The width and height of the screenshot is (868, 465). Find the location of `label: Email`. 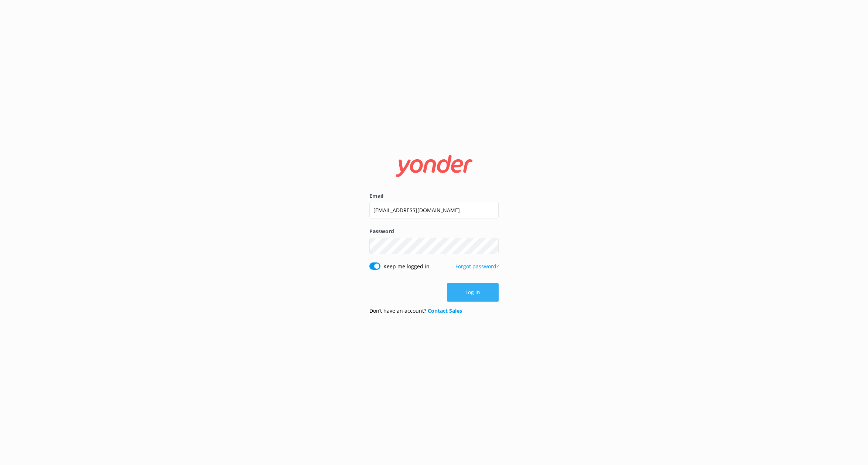

label: Email is located at coordinates (434, 196).